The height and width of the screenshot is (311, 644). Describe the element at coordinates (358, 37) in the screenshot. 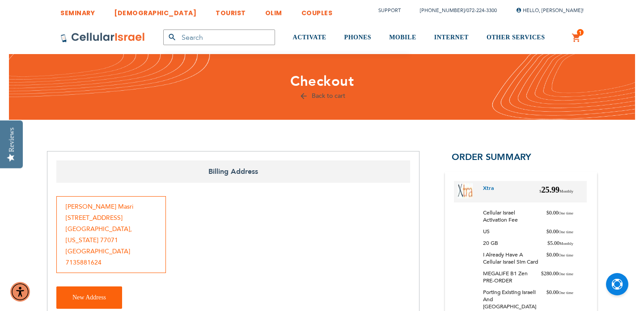

I see `span: PHONES` at that location.